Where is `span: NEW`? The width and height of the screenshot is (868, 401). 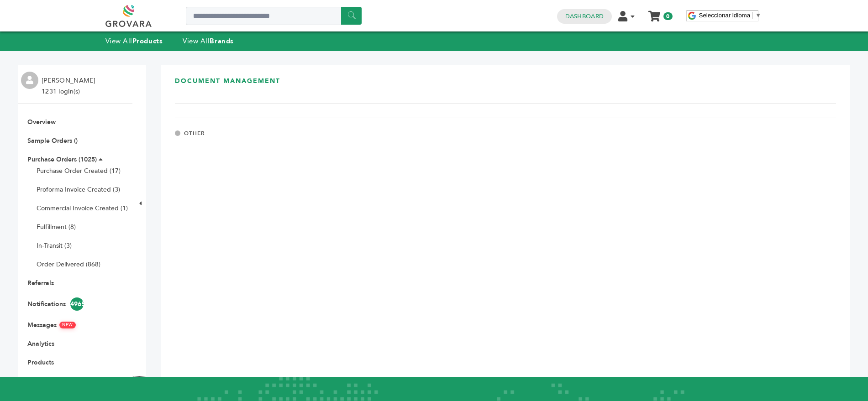 span: NEW is located at coordinates (67, 325).